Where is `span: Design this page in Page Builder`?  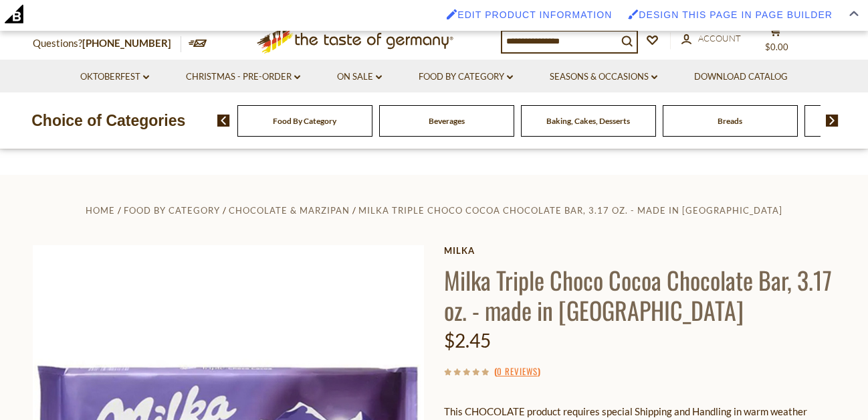
span: Design this page in Page Builder is located at coordinates (736, 14).